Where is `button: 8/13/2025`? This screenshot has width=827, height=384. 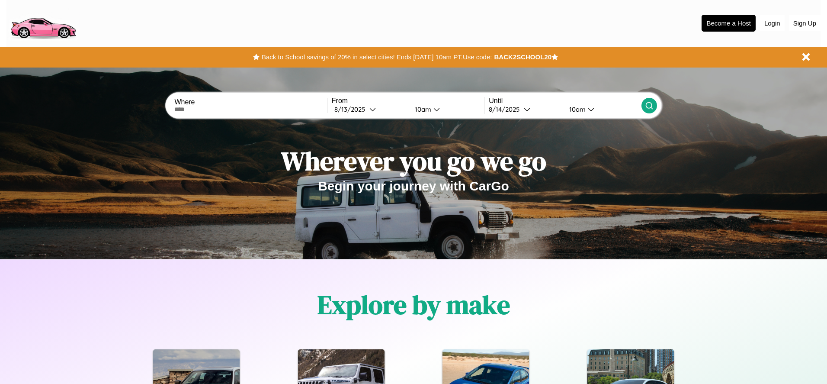 button: 8/13/2025 is located at coordinates (370, 109).